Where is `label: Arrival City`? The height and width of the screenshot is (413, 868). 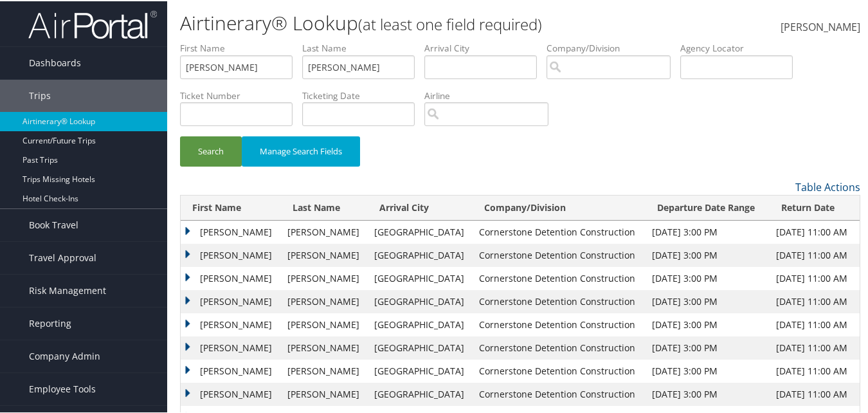 label: Arrival City is located at coordinates (485, 47).